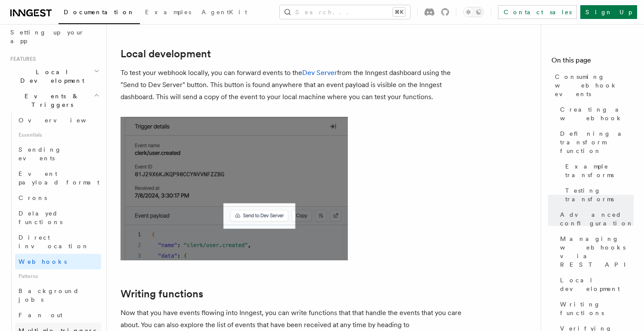 This screenshot has width=644, height=331. Describe the element at coordinates (597, 252) in the screenshot. I see `span: Managing webhooks via REST API` at that location.